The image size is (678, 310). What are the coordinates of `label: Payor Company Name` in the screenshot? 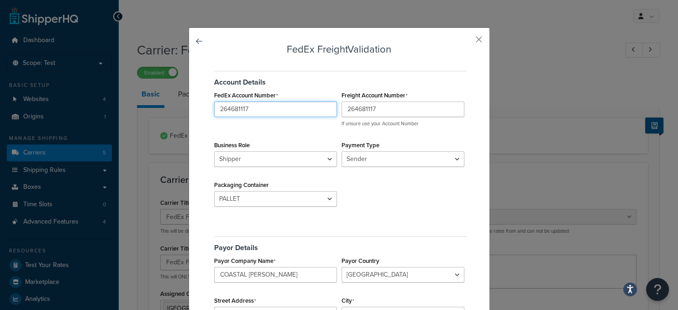 It's located at (245, 261).